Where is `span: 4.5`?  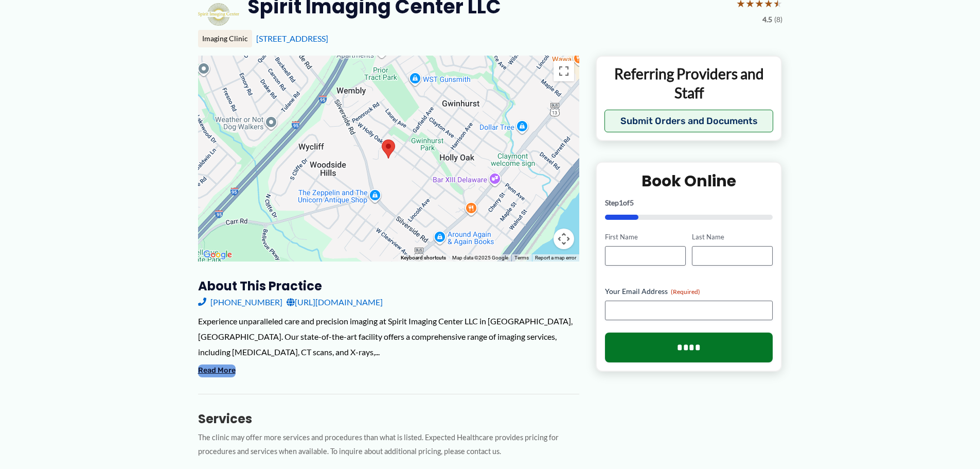
span: 4.5 is located at coordinates (767, 20).